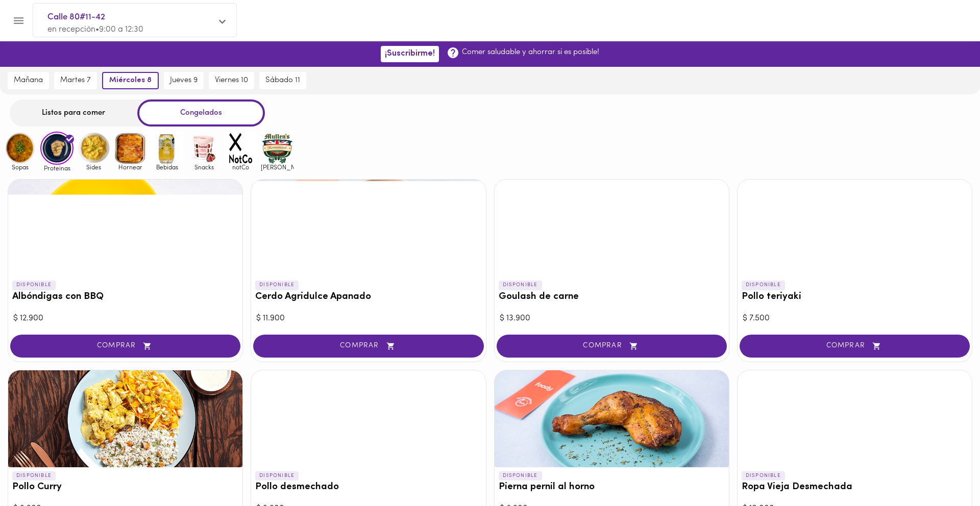 Image resolution: width=980 pixels, height=506 pixels. What do you see at coordinates (130, 80) in the screenshot?
I see `span: miércoles 8` at bounding box center [130, 80].